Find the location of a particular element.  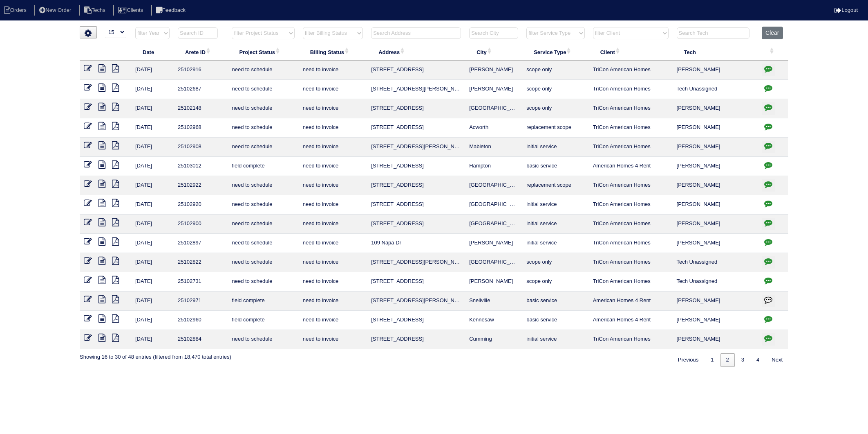

td: field complete is located at coordinates (263, 301).